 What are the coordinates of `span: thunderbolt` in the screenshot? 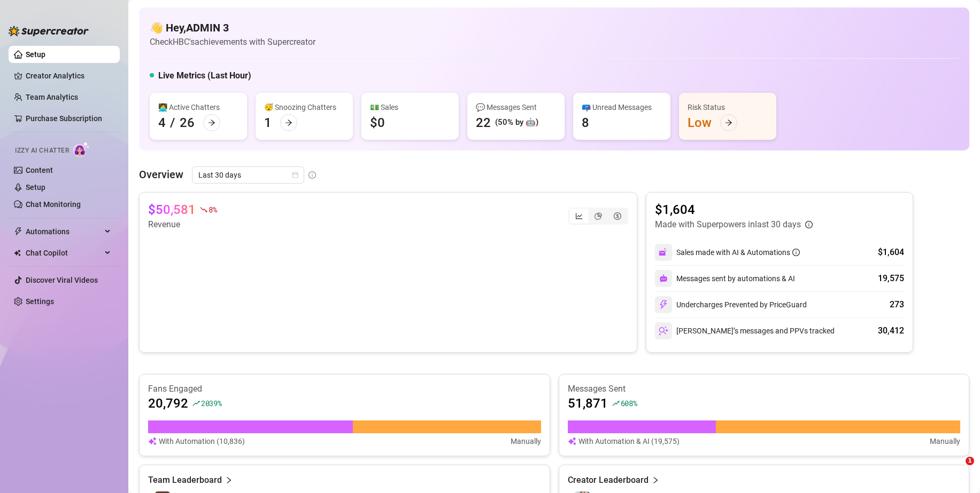 It's located at (19, 232).